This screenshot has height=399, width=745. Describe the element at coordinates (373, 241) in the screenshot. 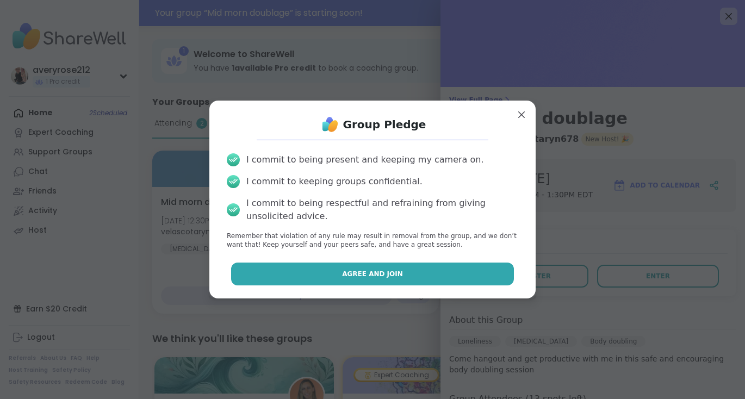

I see `p: Remember that violation of any rule may result in removal from the group, and we don’t want that!...` at that location.